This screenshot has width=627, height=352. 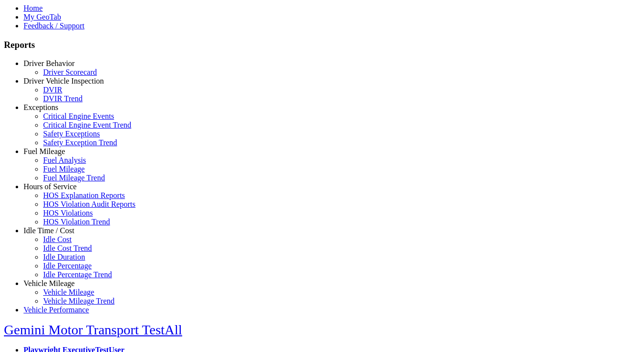 What do you see at coordinates (49, 63) in the screenshot?
I see `a: Driver Behavior` at bounding box center [49, 63].